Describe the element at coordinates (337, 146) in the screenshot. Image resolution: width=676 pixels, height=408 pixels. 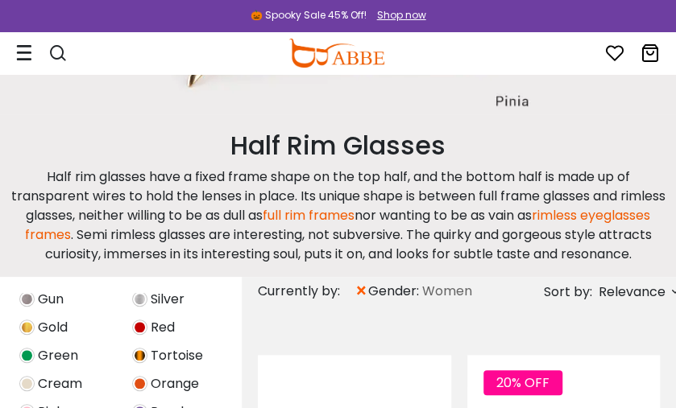
I see `h2: Half Rim Glasses` at that location.